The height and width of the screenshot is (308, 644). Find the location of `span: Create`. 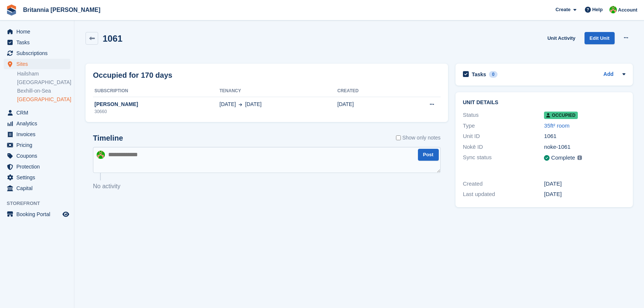

span: Create is located at coordinates (563, 10).